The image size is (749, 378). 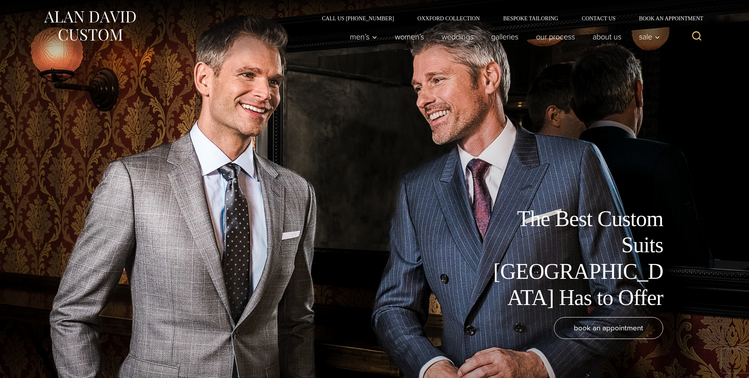 I want to click on a: Contact Us, so click(x=599, y=18).